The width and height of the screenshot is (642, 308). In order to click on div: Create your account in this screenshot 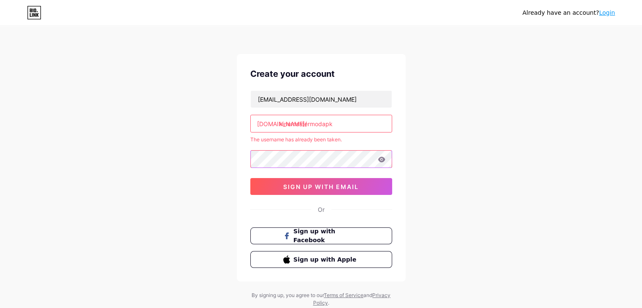, I will do `click(321, 74)`.